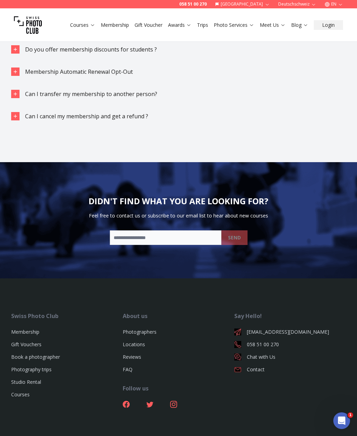  What do you see at coordinates (234, 25) in the screenshot?
I see `button: Photo Services` at bounding box center [234, 25].